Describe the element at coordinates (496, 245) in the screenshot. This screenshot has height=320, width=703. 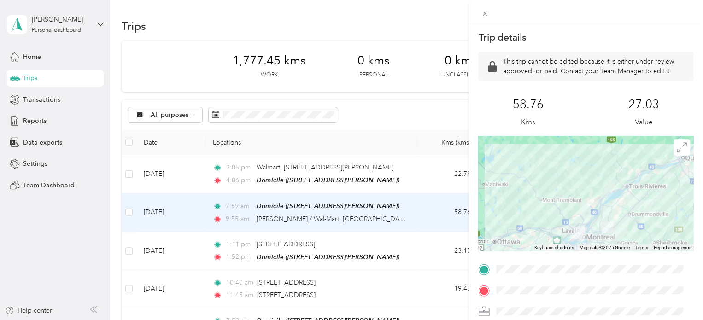
I see `img: Google` at that location.